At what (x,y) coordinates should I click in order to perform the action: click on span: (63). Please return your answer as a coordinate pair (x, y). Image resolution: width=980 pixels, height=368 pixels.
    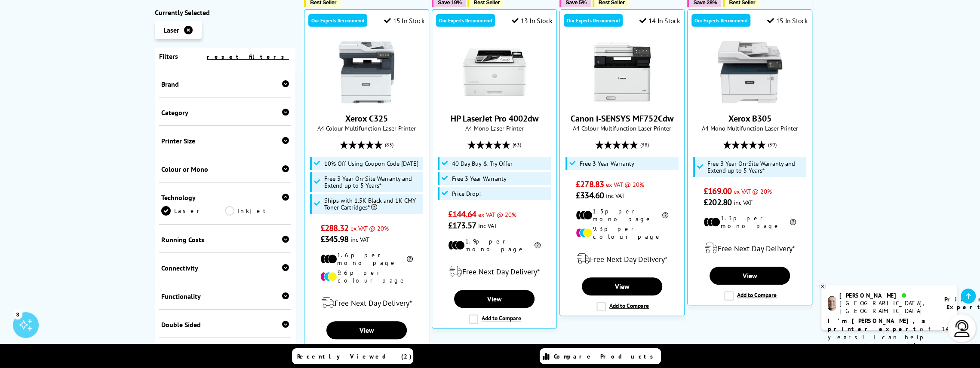
    Looking at the image, I should click on (517, 145).